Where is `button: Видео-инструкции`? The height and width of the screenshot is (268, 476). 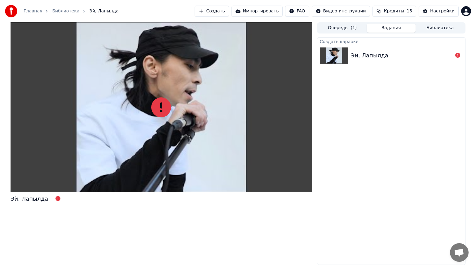
button: Видео-инструкции is located at coordinates (341, 11).